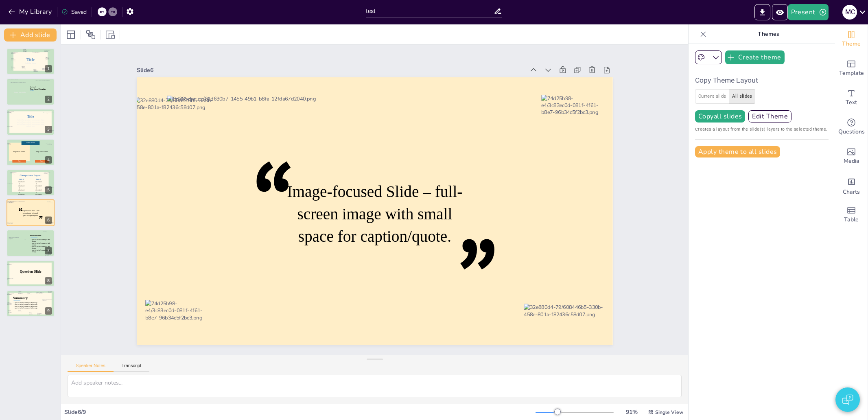 This screenshot has height=420, width=868. What do you see at coordinates (132, 367) in the screenshot?
I see `button: Transcript` at bounding box center [132, 367].